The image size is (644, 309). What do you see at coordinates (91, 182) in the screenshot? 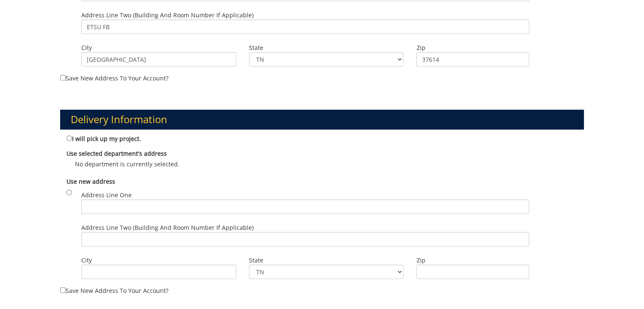
I see `b: Use new address` at bounding box center [91, 182].